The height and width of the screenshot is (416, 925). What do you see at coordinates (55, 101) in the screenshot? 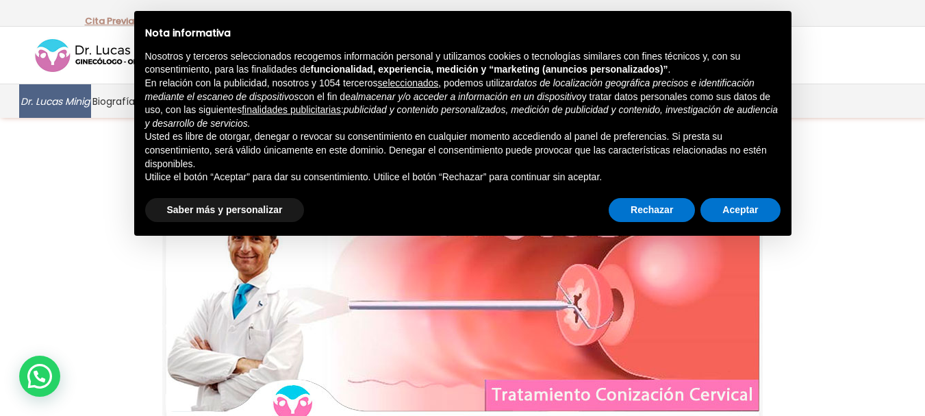
I see `span: Dr. Lucas Minig` at bounding box center [55, 101].